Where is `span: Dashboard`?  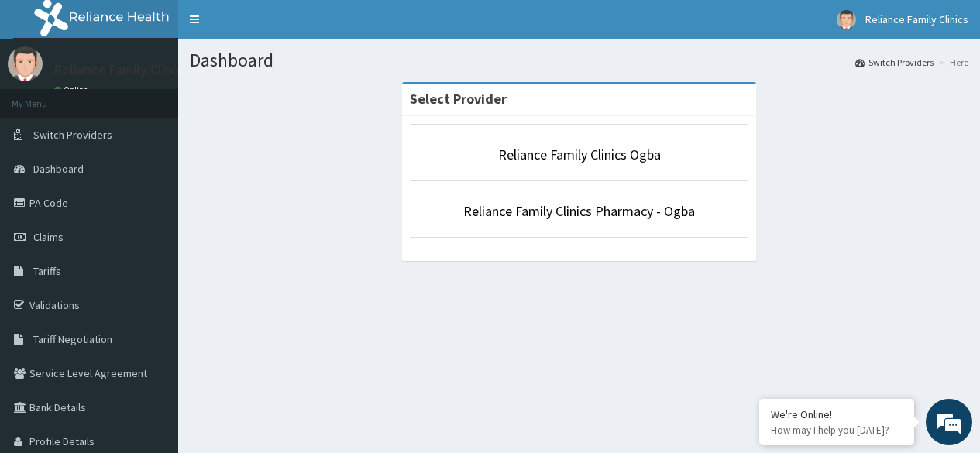
span: Dashboard is located at coordinates (58, 169).